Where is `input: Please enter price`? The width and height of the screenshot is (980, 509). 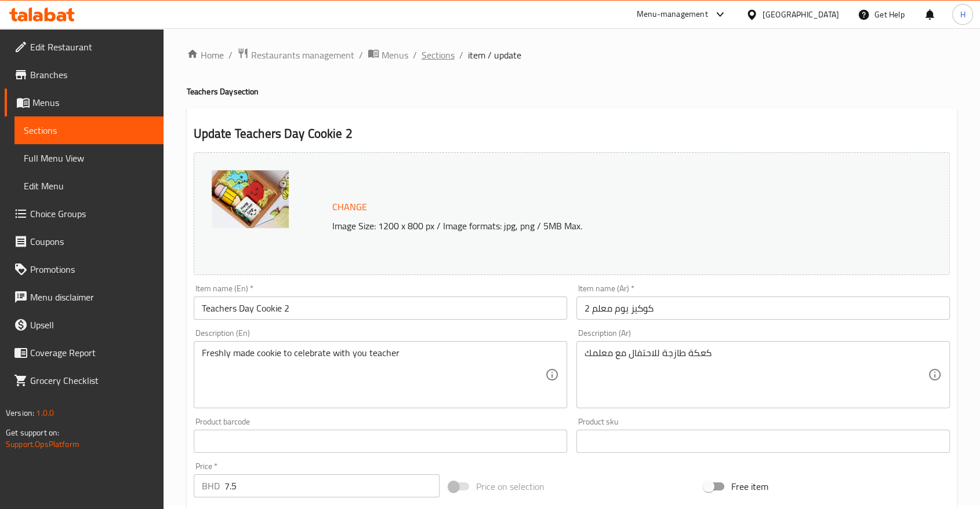 input: Please enter price is located at coordinates (332, 486).